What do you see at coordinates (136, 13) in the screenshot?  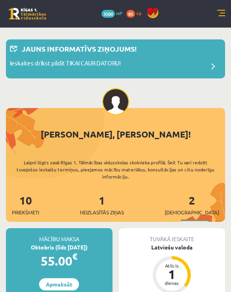 I see `a: 85 xp` at bounding box center [136, 13].